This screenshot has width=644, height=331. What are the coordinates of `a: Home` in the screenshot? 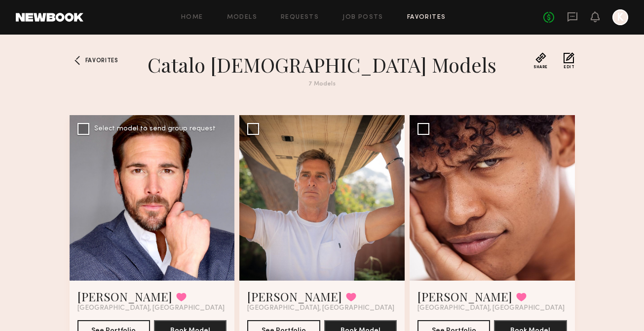 It's located at (192, 17).